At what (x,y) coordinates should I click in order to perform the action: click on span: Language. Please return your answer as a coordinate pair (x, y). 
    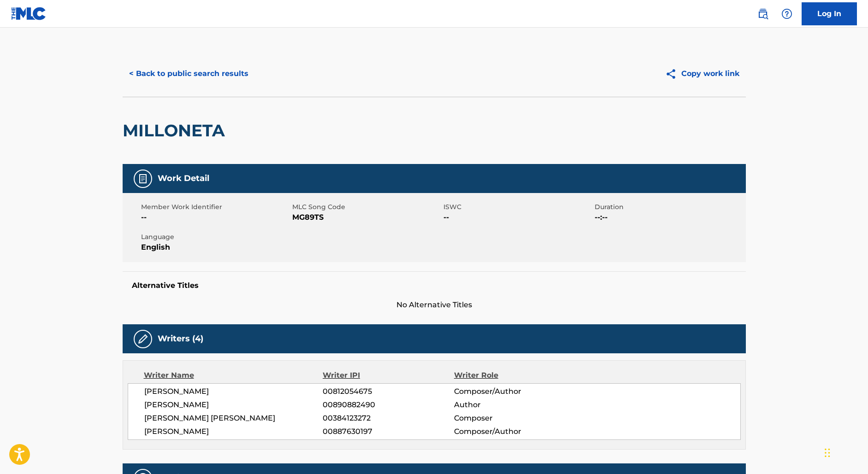
    Looking at the image, I should click on (215, 237).